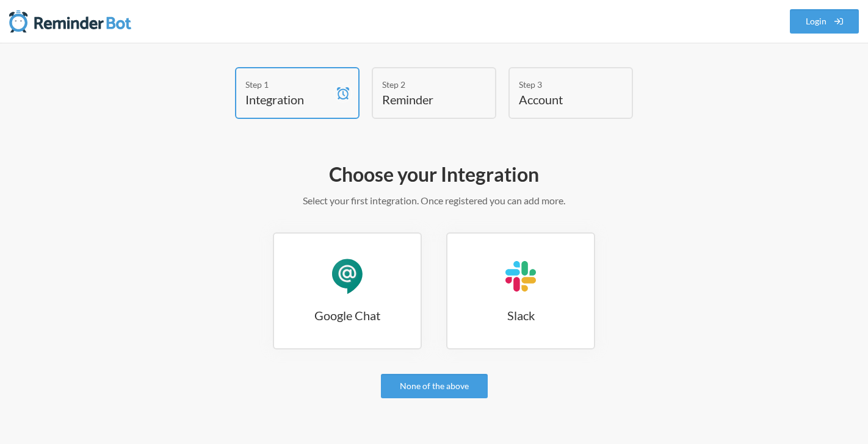  I want to click on h4: Account, so click(562, 99).